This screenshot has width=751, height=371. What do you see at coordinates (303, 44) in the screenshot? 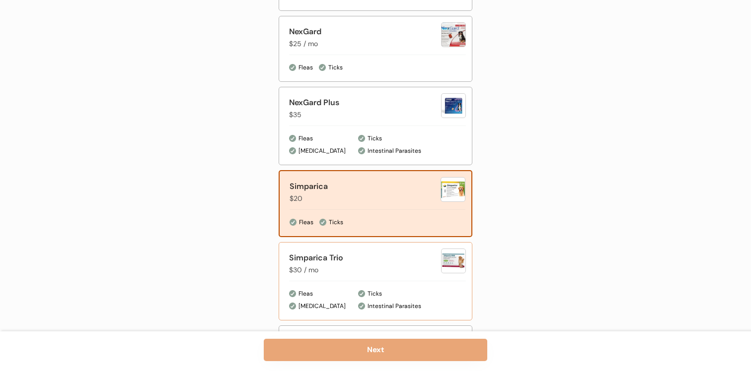
I see `div: $25 / mo` at bounding box center [303, 44].